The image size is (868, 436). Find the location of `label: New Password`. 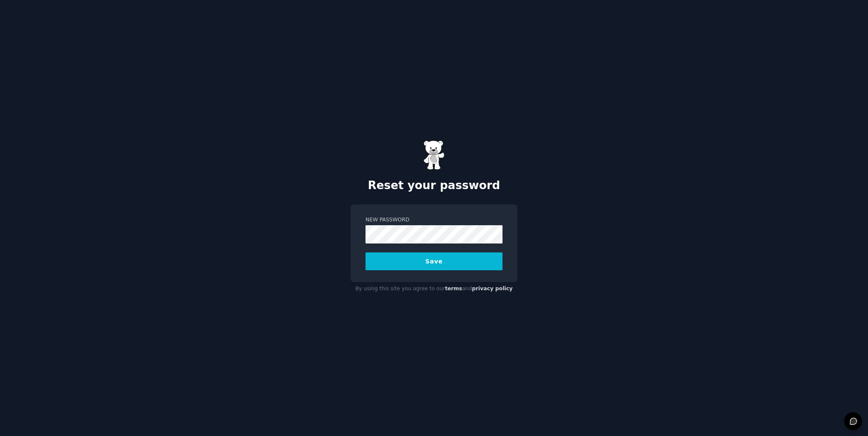

label: New Password is located at coordinates (434, 220).